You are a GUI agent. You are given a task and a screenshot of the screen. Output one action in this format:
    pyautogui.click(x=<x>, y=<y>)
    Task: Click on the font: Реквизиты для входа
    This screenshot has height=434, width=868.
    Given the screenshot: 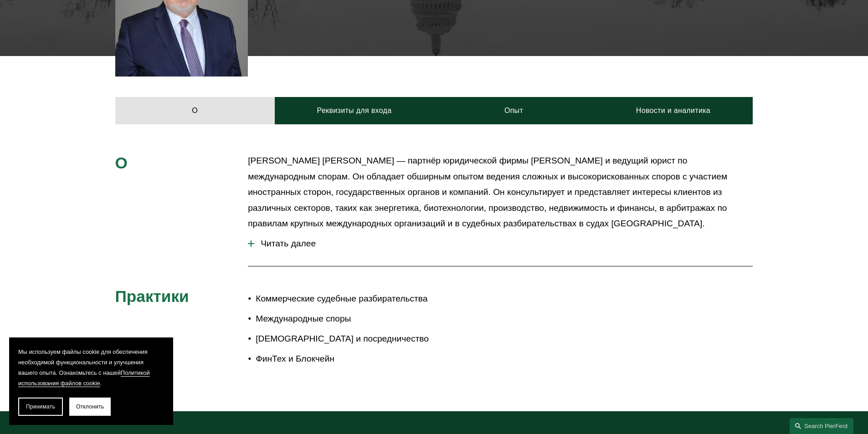 What is the action you would take?
    pyautogui.click(x=355, y=110)
    